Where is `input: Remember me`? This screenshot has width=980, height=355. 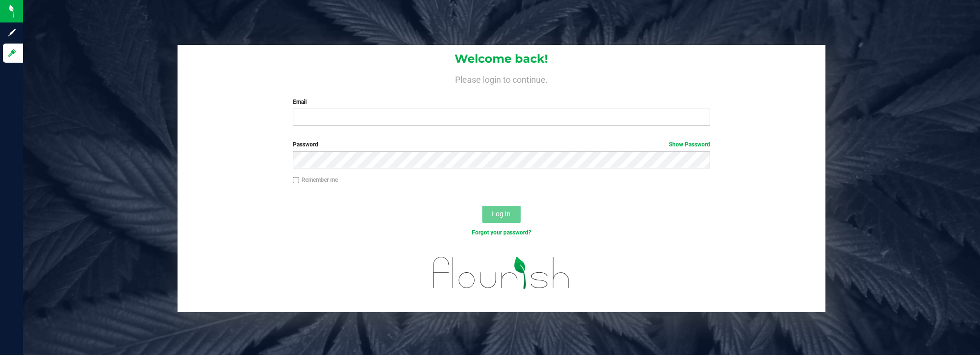
input: Remember me is located at coordinates (296, 181).